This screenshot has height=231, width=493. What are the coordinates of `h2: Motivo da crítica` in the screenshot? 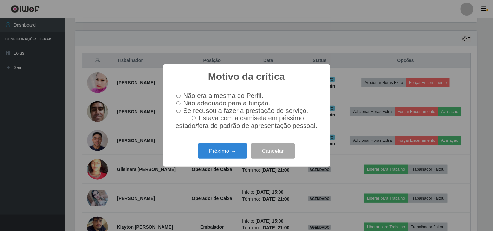 It's located at (246, 77).